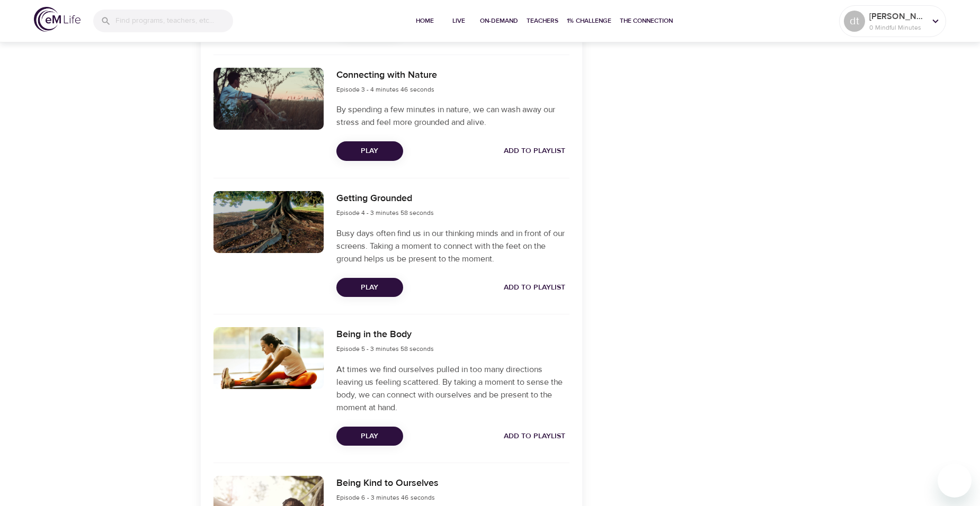 This screenshot has width=980, height=506. I want to click on img: logo, so click(57, 19).